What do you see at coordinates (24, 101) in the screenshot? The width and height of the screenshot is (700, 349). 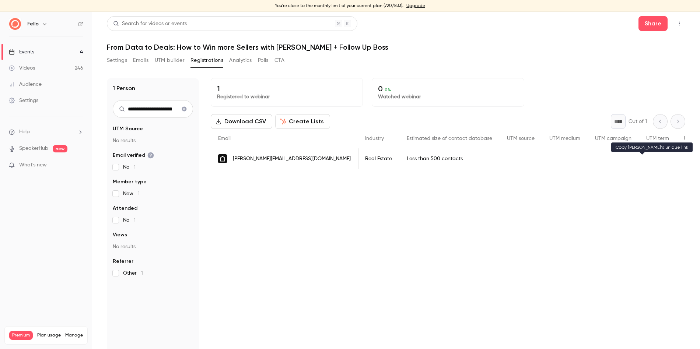 I see `div: Settings` at bounding box center [24, 101].